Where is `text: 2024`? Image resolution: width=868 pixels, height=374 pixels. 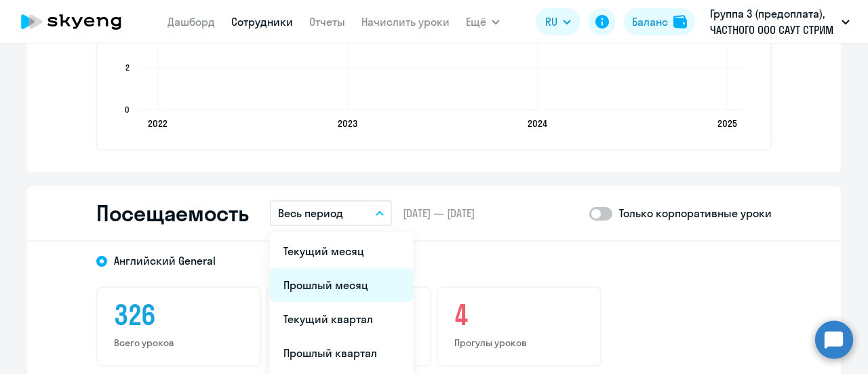 text: 2024 is located at coordinates (537, 123).